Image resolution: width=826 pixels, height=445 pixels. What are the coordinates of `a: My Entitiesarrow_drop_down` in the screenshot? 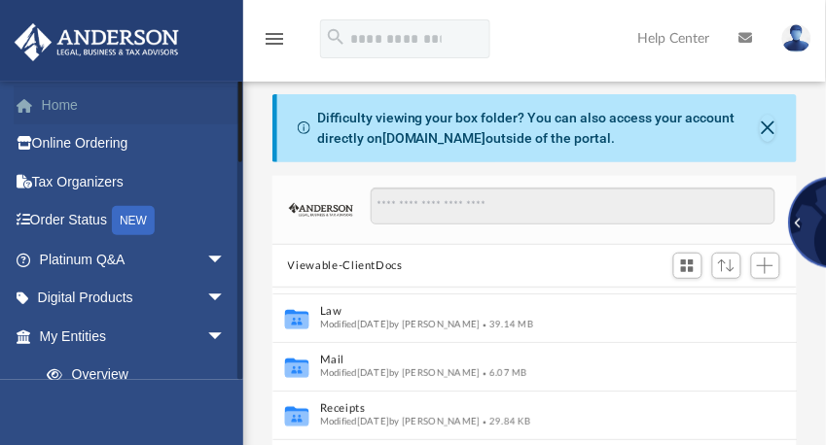 It's located at (134, 336).